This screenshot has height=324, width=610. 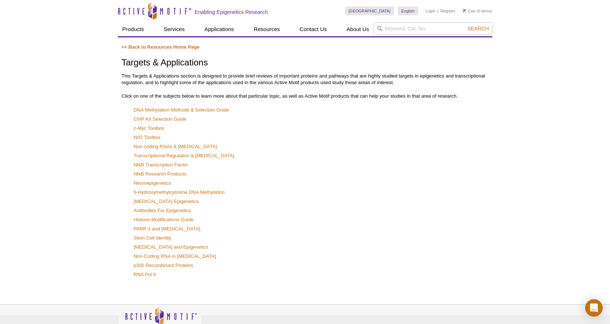 I want to click on a: Contact Us, so click(x=313, y=29).